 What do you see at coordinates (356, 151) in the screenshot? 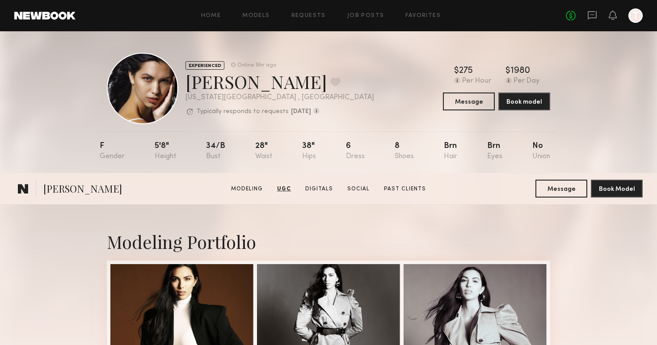
I see `div: 6` at bounding box center [356, 151].